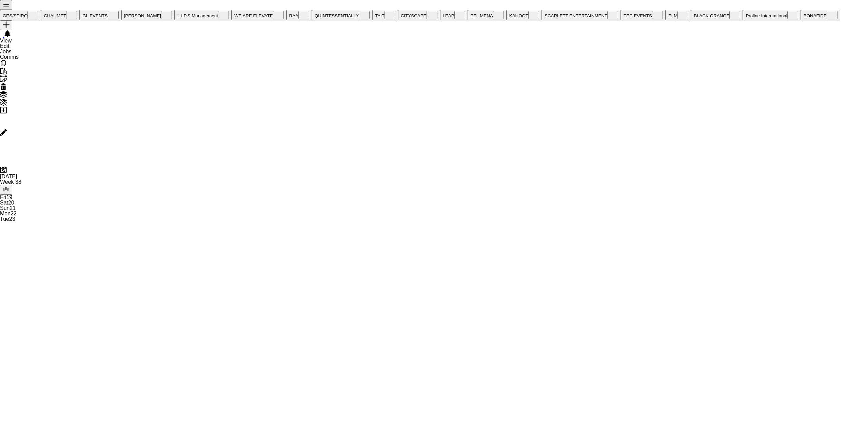 The width and height of the screenshot is (868, 427). What do you see at coordinates (203, 15) in the screenshot?
I see `button: L.I.P.S Management` at bounding box center [203, 15].